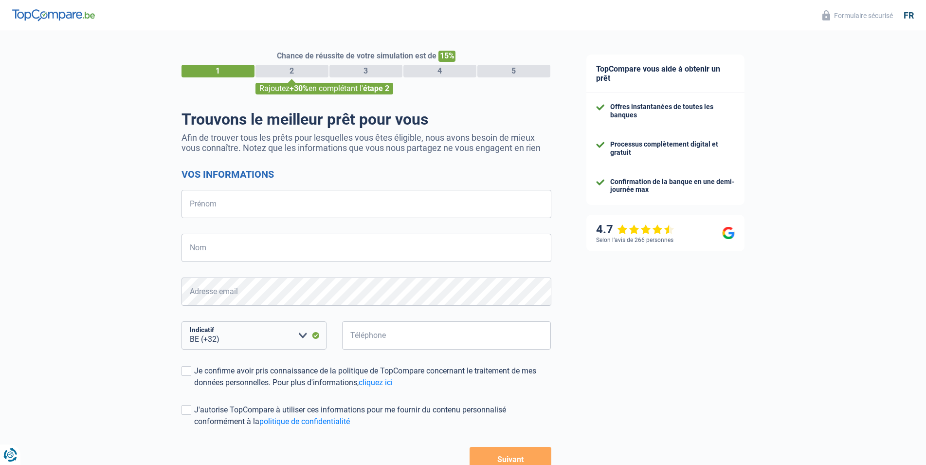  I want to click on div: Selon l’avis de 266 personnes, so click(635, 240).